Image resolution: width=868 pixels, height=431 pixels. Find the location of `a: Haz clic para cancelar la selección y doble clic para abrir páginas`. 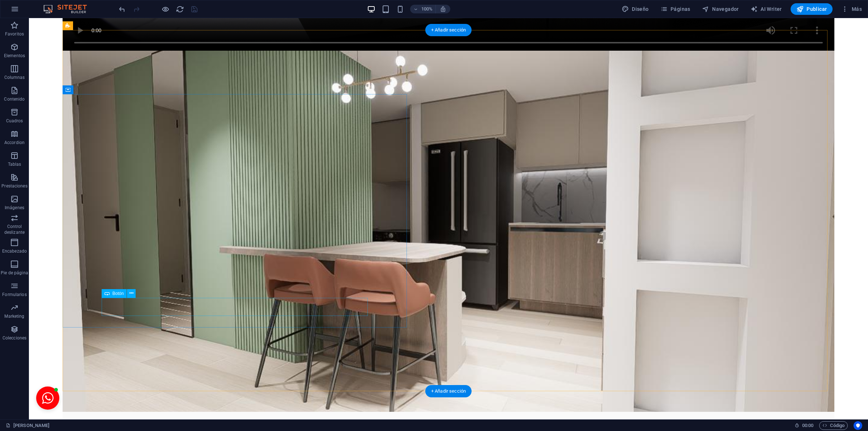

a: Haz clic para cancelar la selección y doble clic para abrir páginas is located at coordinates (28, 425).